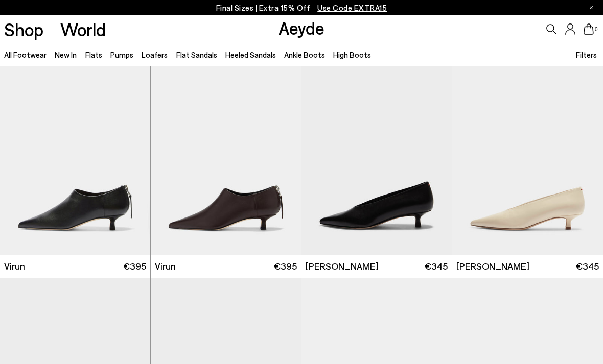 This screenshot has width=603, height=364. Describe the element at coordinates (24, 30) in the screenshot. I see `a: Shop` at that location.